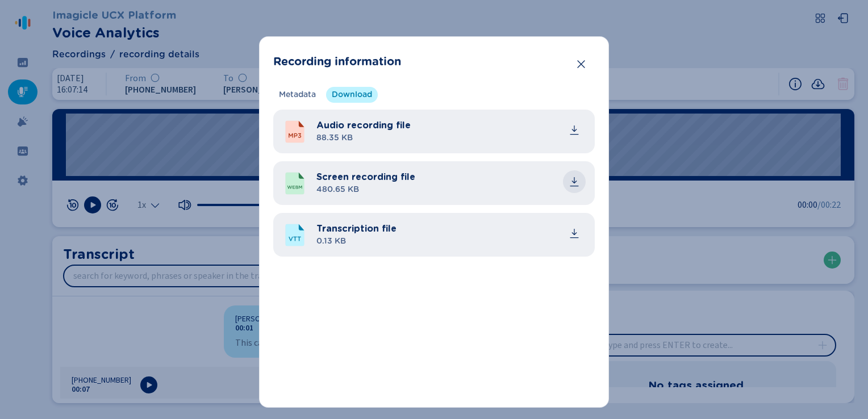  Describe the element at coordinates (297, 95) in the screenshot. I see `span: Metadata` at that location.